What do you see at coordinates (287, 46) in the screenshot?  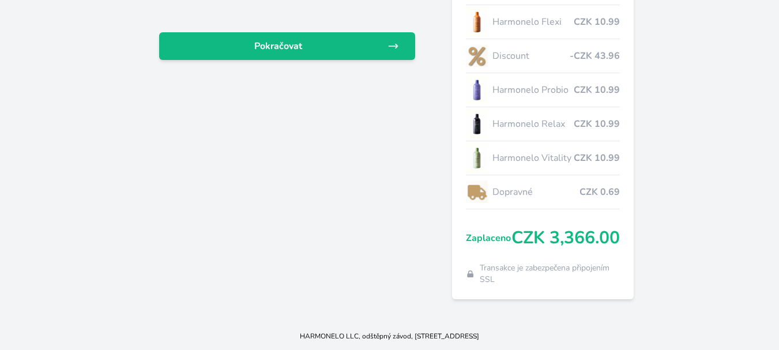 I see `a: Pokračovat` at bounding box center [287, 46].